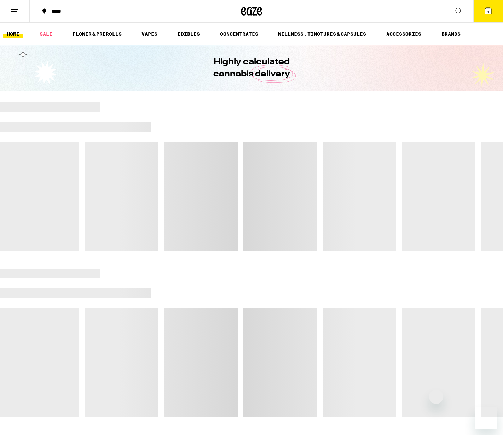 The height and width of the screenshot is (435, 503). What do you see at coordinates (488, 11) in the screenshot?
I see `button: 4` at bounding box center [488, 11].